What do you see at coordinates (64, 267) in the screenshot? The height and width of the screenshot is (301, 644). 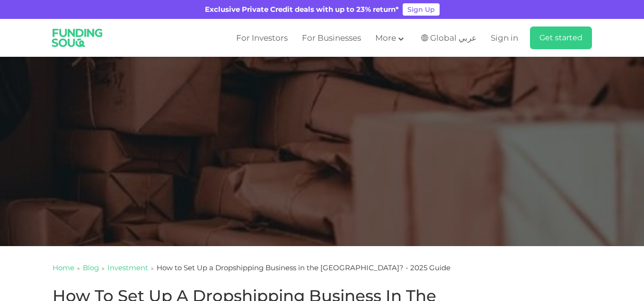 I see `a: Home` at bounding box center [64, 267].